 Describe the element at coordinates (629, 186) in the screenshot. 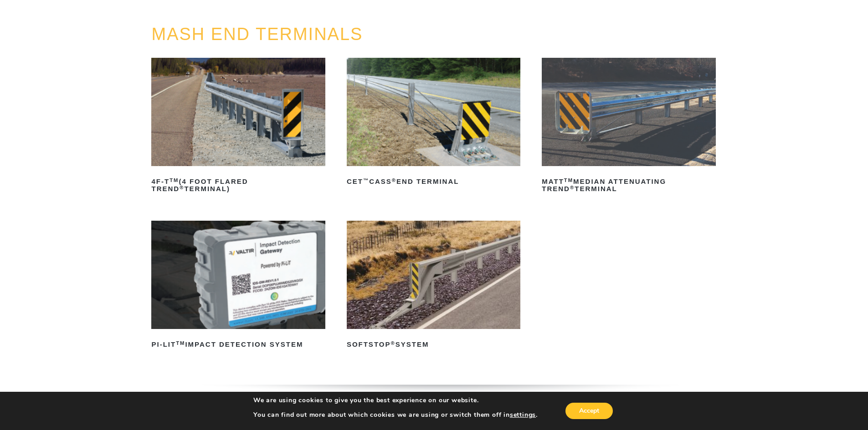

I see `h2: MATT Median Attenuating TREND Terminal` at that location.